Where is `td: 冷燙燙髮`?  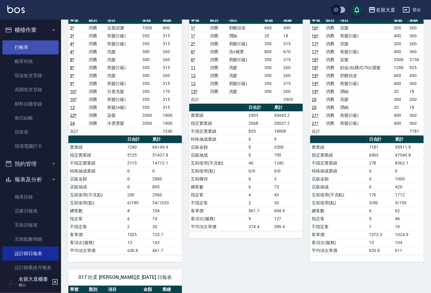 td: 冷燙燙髮 is located at coordinates (123, 123).